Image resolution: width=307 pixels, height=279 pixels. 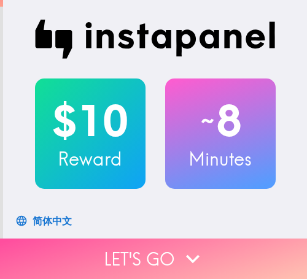 What do you see at coordinates (90, 159) in the screenshot?
I see `h3: Reward` at bounding box center [90, 159].